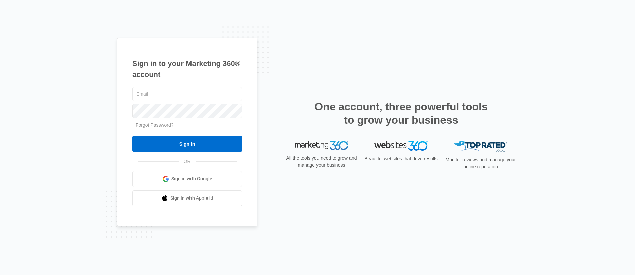 The width and height of the screenshot is (635, 275). What do you see at coordinates (187, 69) in the screenshot?
I see `h1: Sign in to your Marketing 360® account` at bounding box center [187, 69].